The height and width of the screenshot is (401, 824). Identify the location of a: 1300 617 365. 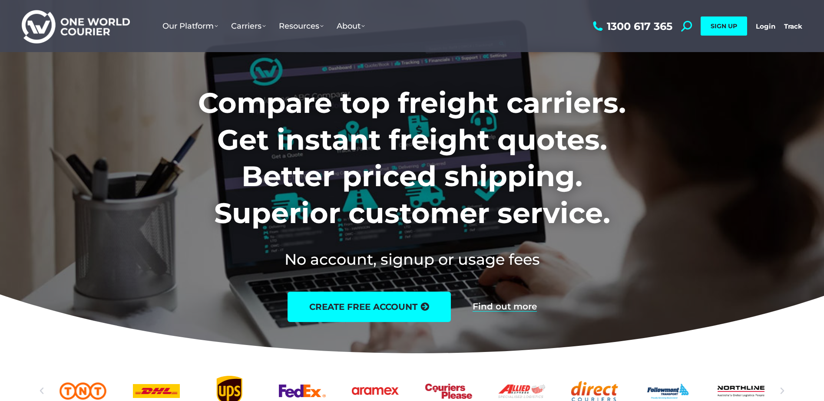
(632, 26).